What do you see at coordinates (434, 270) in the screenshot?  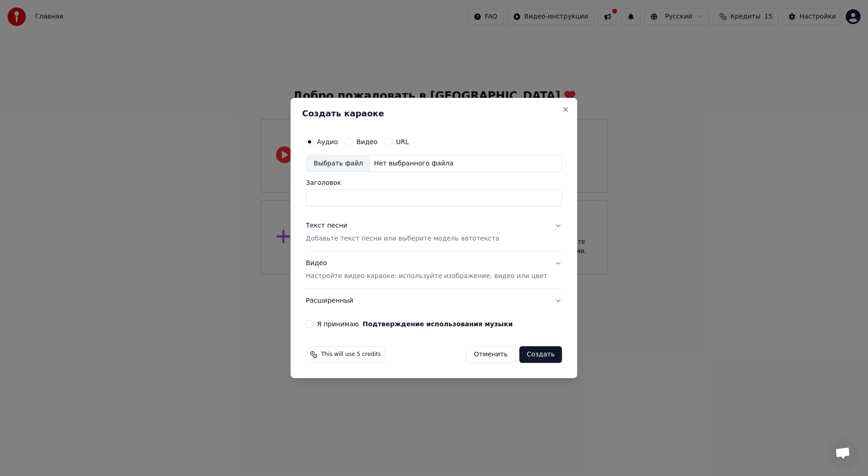 I see `button: ВидеоНастройте видео караоке: используйте изображение, видео или цвет` at bounding box center [434, 270].